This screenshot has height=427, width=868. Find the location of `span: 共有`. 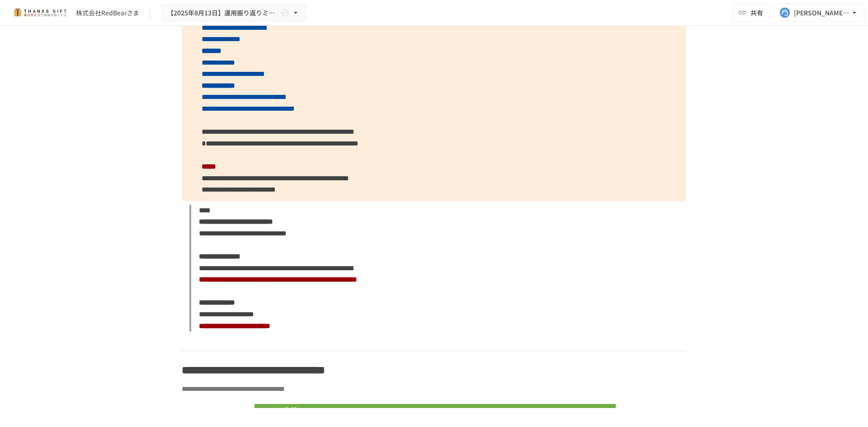

span: 共有 is located at coordinates (757, 13).